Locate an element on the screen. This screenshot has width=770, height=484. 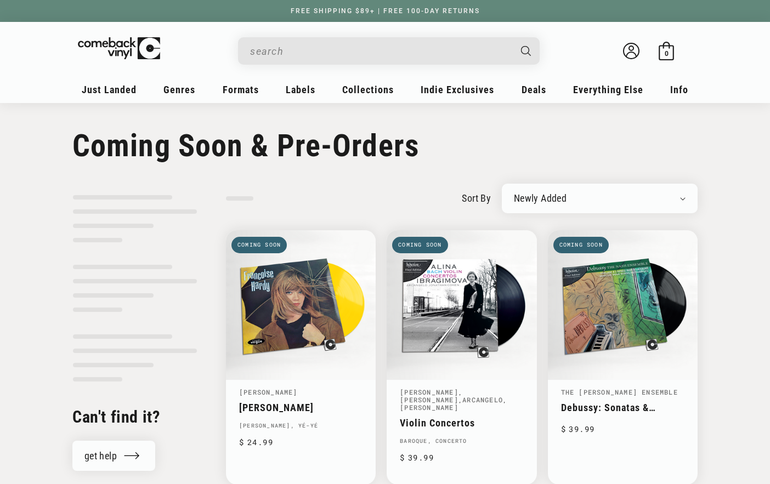
span: Formats is located at coordinates (241, 89).